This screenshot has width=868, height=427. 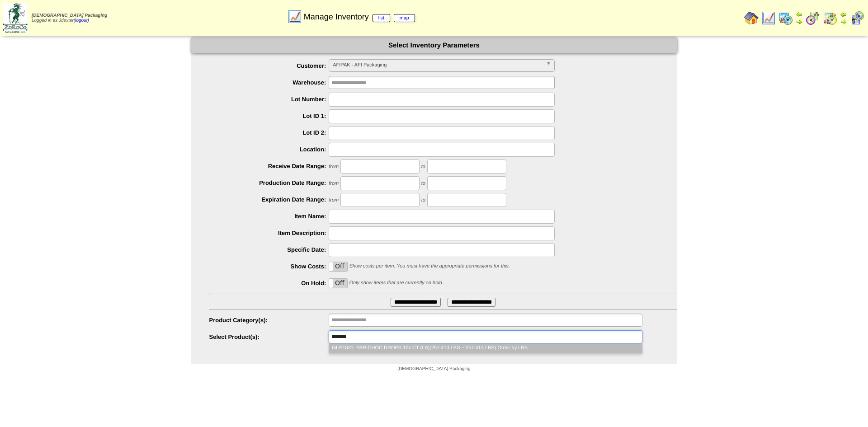 I want to click on img: calendarinout.gif, so click(x=830, y=18).